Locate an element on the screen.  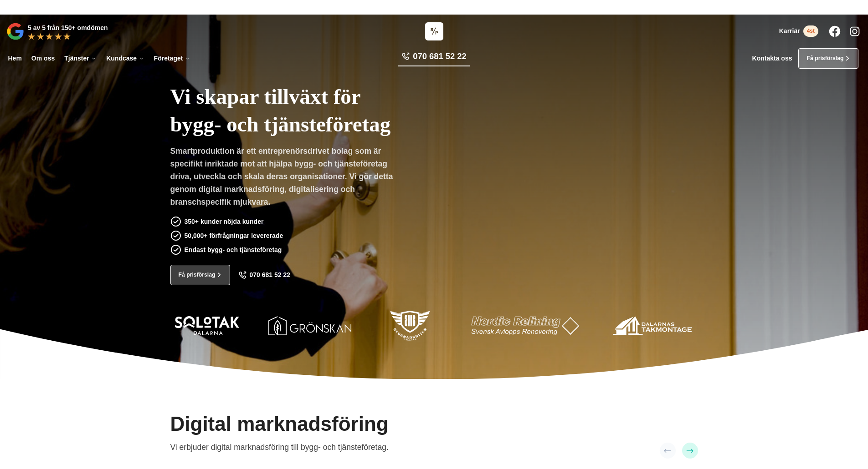
p: 50,000+ förfrågningar levererade is located at coordinates (234, 236).